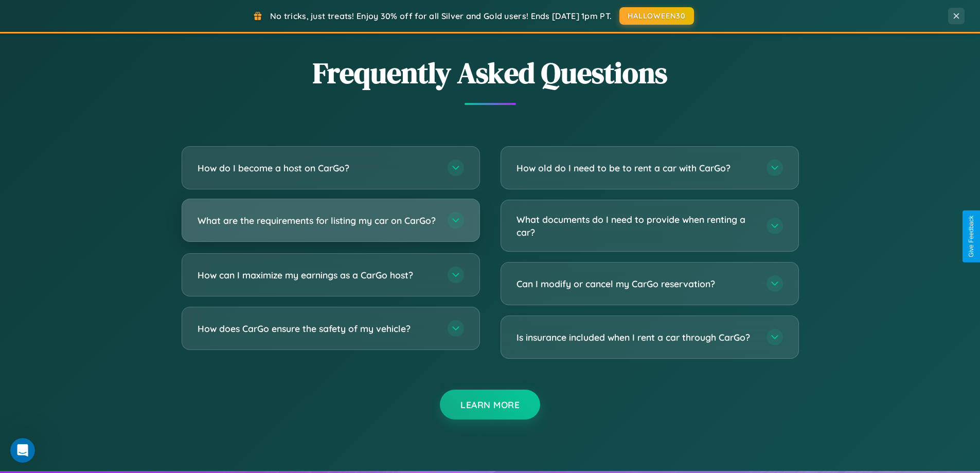 This screenshot has width=980, height=473. I want to click on h3: Is insurance included when I rent a car through CarGo?, so click(636, 337).